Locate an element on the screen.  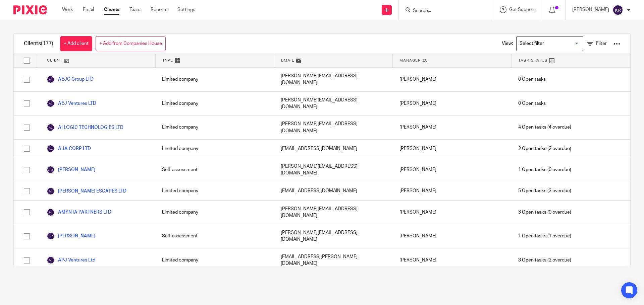
h1: Clients is located at coordinates (39, 44).